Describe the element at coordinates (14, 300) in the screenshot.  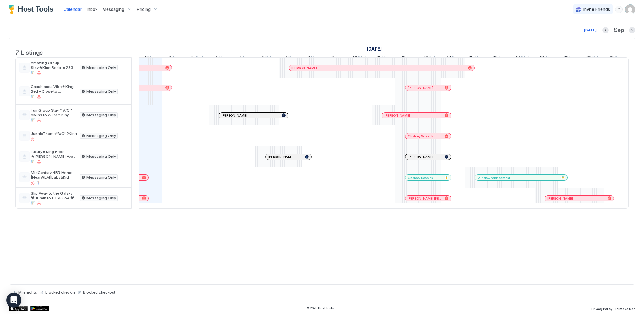
I see `div: Open Intercom Messenger` at that location.